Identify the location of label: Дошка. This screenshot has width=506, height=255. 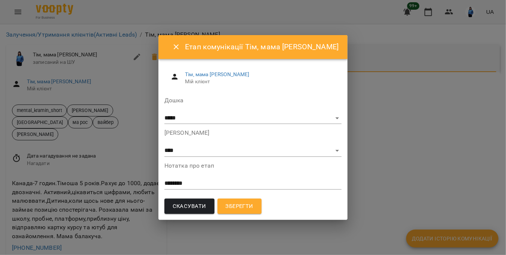
(253, 100).